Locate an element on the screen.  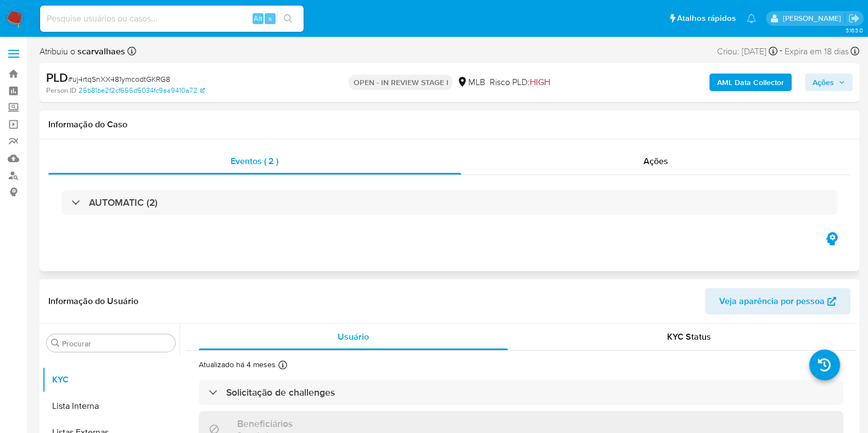
button: Procurar is located at coordinates (55, 343).